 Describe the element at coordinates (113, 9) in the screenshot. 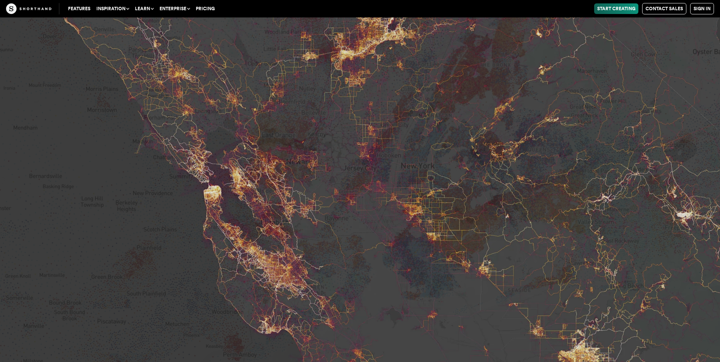

I see `button: Inspiration` at that location.